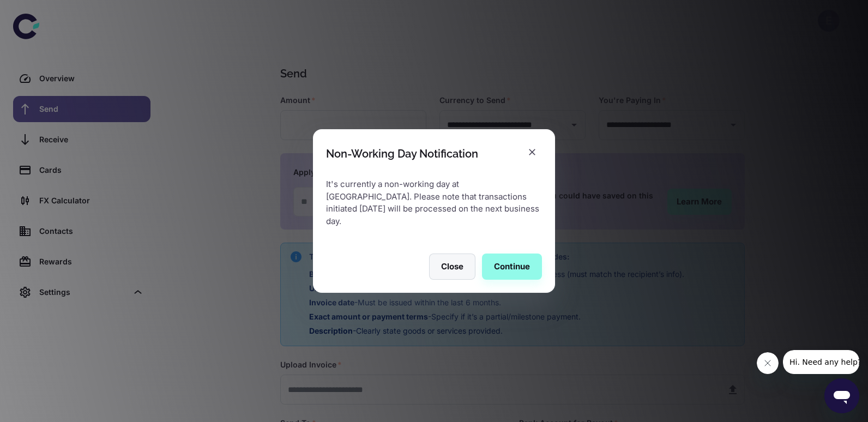  I want to click on span: Hi. Need any help?, so click(42, 12).